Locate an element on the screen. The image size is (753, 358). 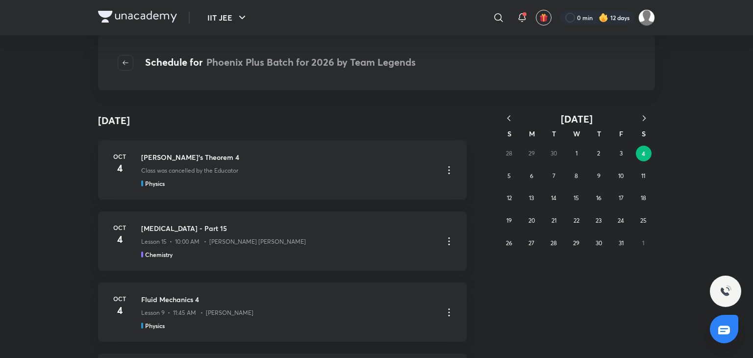
abbr: October 12, 2025 is located at coordinates (509, 197).